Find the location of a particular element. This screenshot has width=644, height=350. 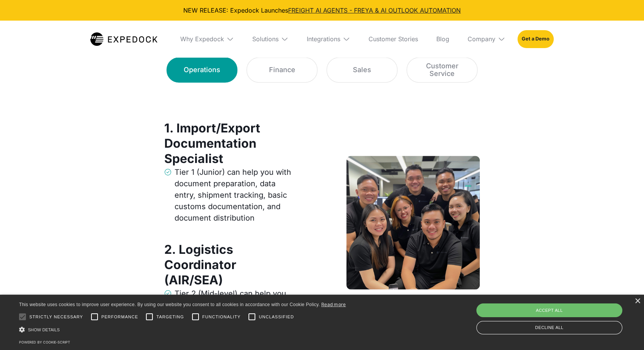

strong: 2. Logistics Coordinator (AIR/SEA) is located at coordinates (200, 264).